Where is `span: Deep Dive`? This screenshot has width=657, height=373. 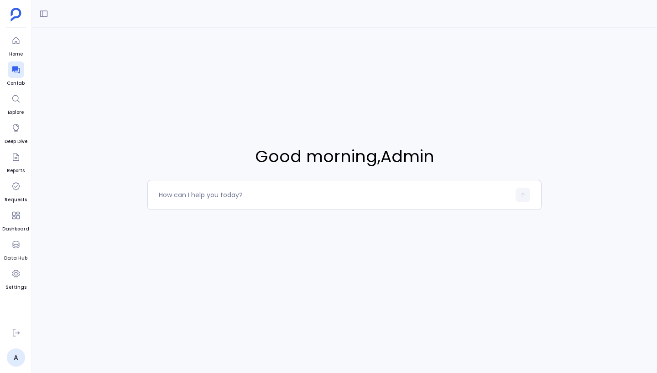 span: Deep Dive is located at coordinates (16, 142).